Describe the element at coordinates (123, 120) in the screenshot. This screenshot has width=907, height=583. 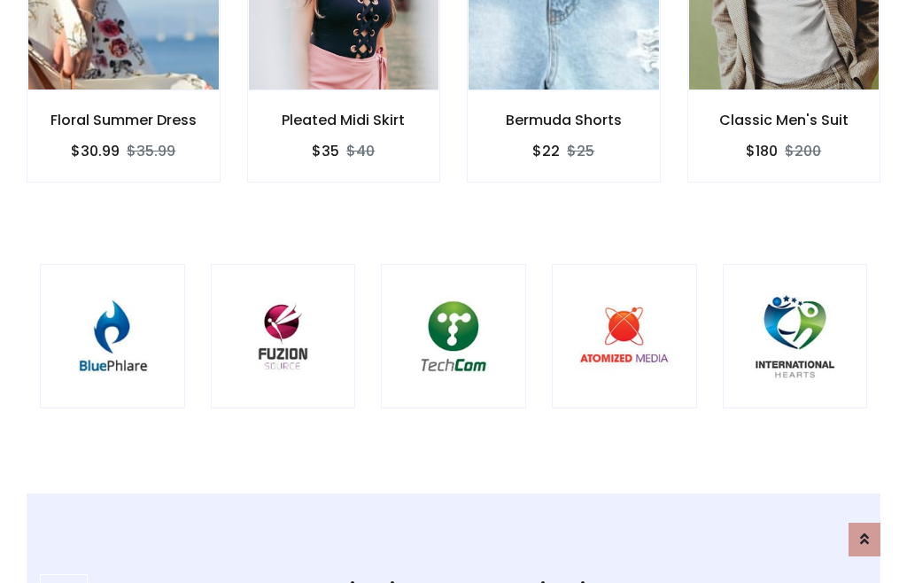
I see `h6: Floral Summer Dress` at that location.